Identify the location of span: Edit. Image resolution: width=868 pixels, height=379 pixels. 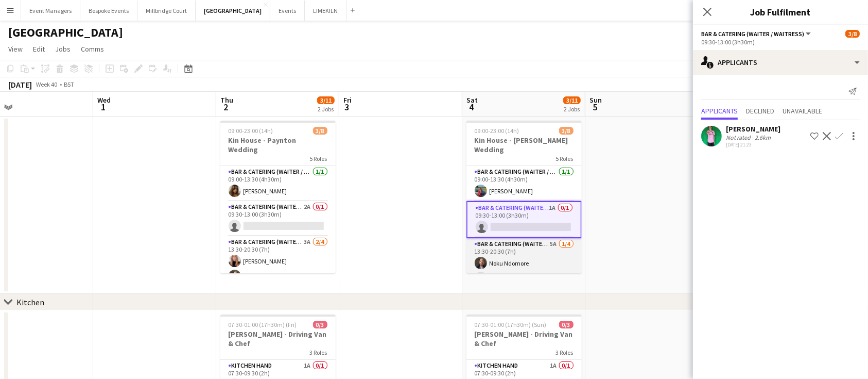
(39, 49).